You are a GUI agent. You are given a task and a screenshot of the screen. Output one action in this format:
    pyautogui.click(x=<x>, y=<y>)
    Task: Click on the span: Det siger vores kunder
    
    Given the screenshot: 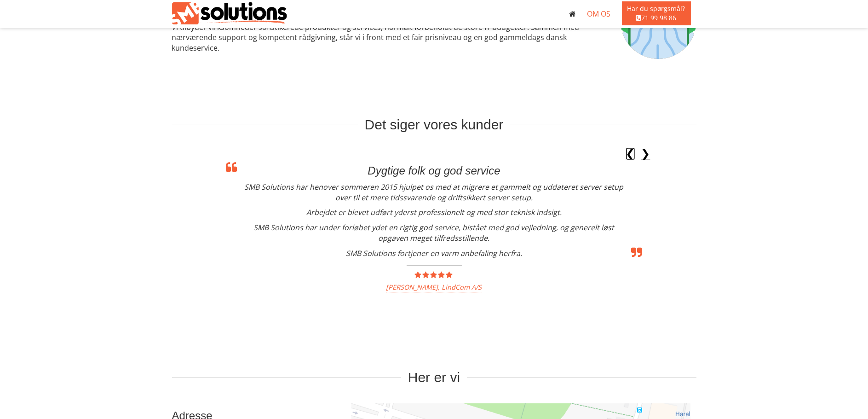 What is the action you would take?
    pyautogui.click(x=434, y=124)
    